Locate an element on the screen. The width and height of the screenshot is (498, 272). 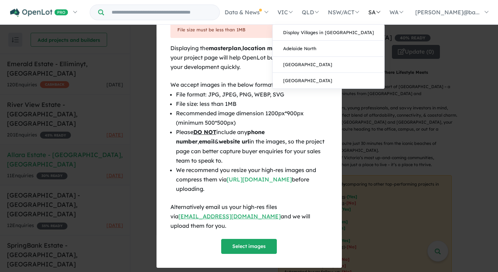
div: We accept images in the below format via upload: is located at coordinates (249, 85).